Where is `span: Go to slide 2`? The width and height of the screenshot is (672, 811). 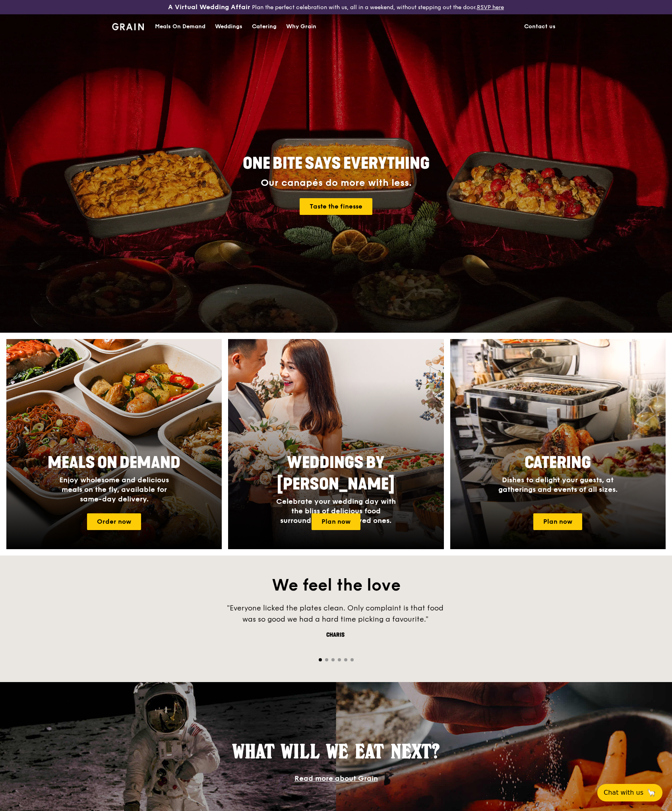 span: Go to slide 2 is located at coordinates (327, 659).